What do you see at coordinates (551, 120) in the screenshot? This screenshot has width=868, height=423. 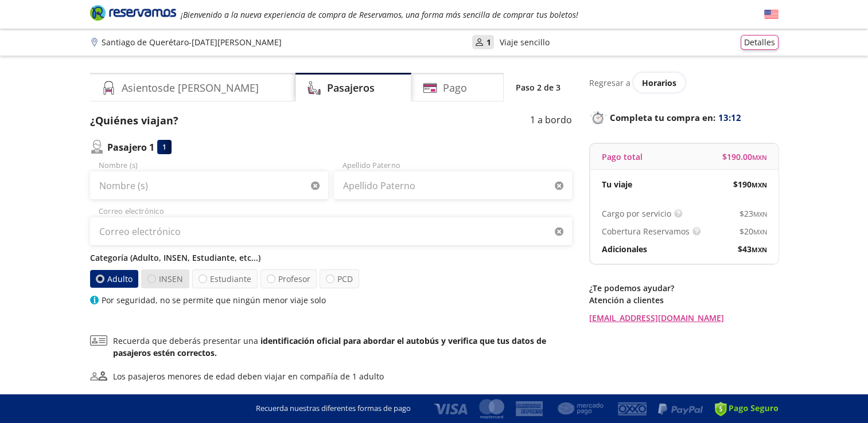 I see `p: 1 a bordo` at bounding box center [551, 120].